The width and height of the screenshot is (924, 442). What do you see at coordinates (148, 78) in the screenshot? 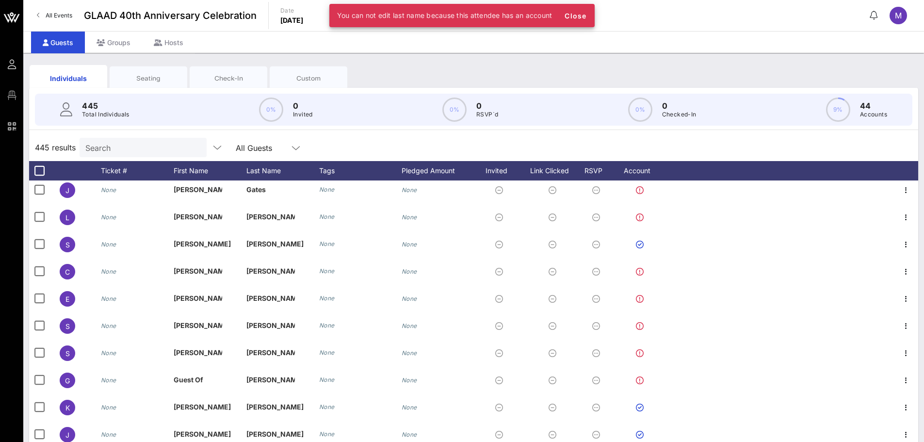
I see `div: Seating` at bounding box center [148, 78].